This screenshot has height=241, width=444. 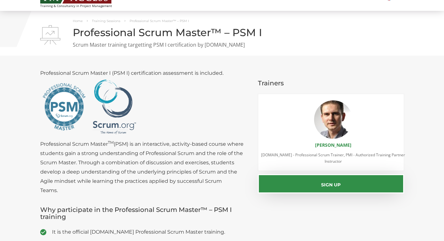 I want to click on a: Home, so click(x=78, y=21).